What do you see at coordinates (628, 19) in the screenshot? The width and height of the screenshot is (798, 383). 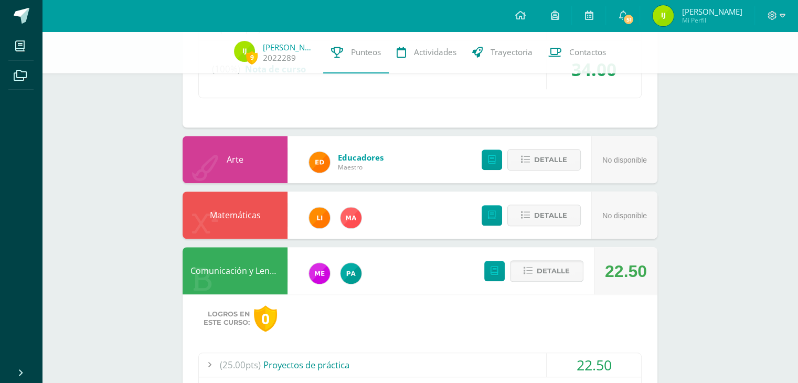 I see `span: 51` at bounding box center [628, 19].